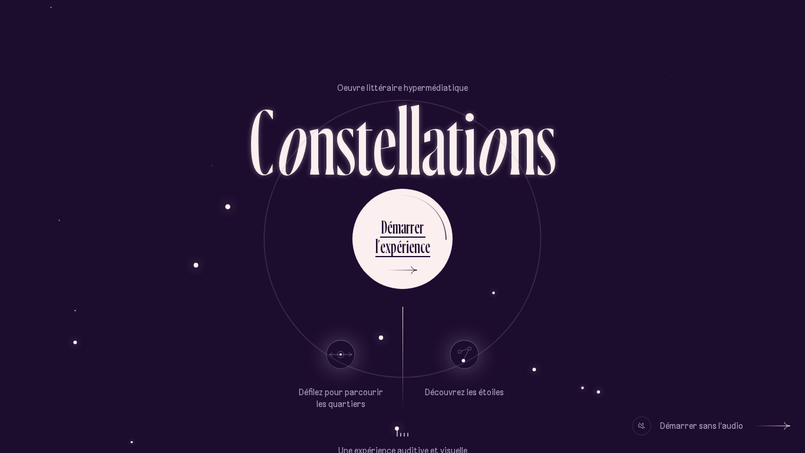 The width and height of the screenshot is (805, 453). Describe the element at coordinates (422, 246) in the screenshot. I see `div: c` at that location.